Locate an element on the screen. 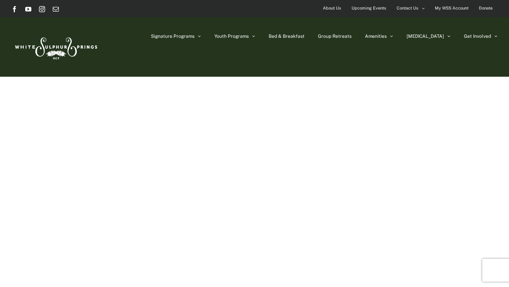  a: YouTube is located at coordinates (28, 9).